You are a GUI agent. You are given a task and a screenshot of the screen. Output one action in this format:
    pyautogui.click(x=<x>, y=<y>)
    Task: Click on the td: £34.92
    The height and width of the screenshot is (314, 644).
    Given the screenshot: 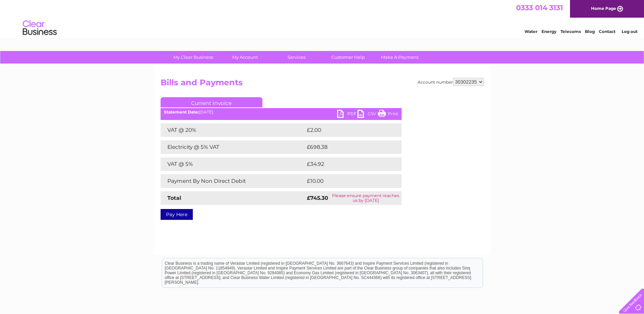 What is the action you would take?
    pyautogui.click(x=346, y=164)
    